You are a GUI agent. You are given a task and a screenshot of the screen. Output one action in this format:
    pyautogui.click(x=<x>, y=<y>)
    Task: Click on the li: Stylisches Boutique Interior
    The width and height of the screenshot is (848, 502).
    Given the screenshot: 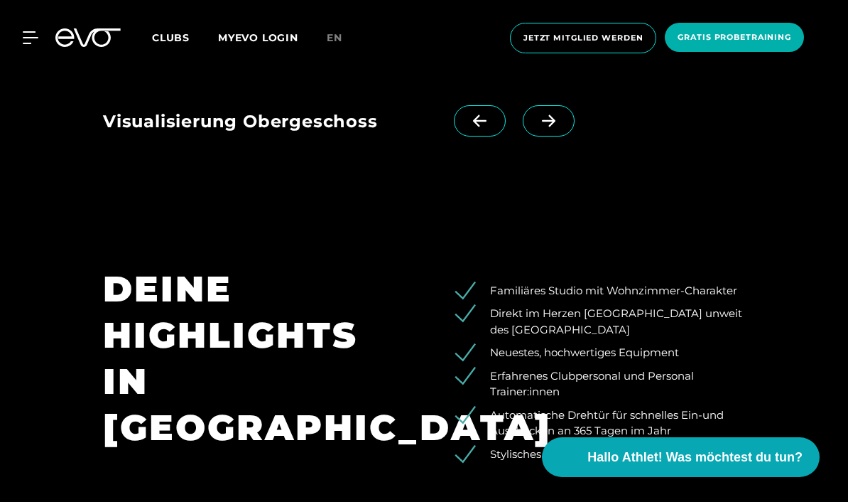 What is the action you would take?
    pyautogui.click(x=605, y=454)
    